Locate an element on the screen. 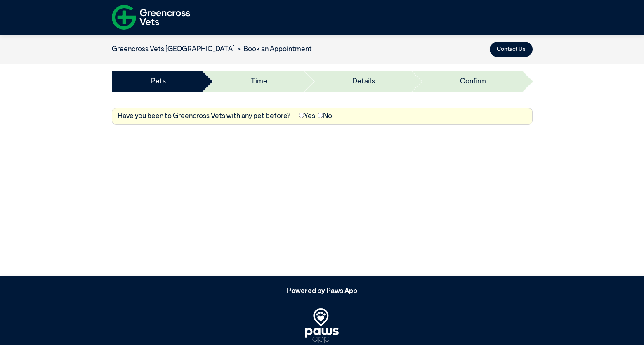 This screenshot has height=345, width=644. label: Have you been to Greencross Vets with any pet before? is located at coordinates (204, 116).